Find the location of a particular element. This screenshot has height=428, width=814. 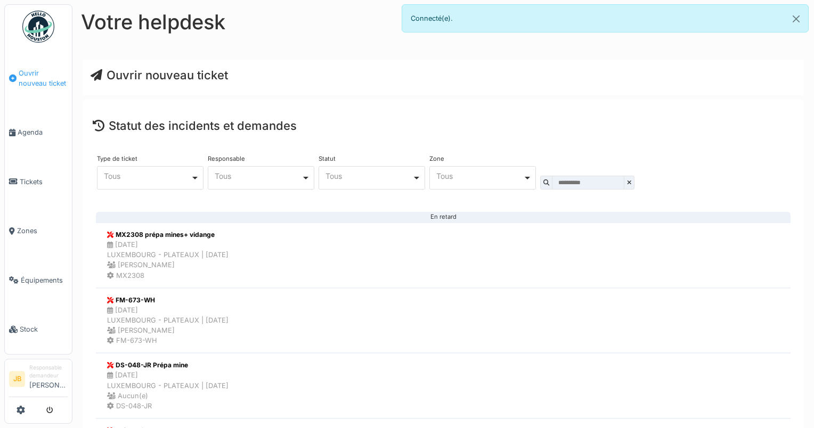

div: MX2308 prépa mines+ vidange is located at coordinates (168, 235).